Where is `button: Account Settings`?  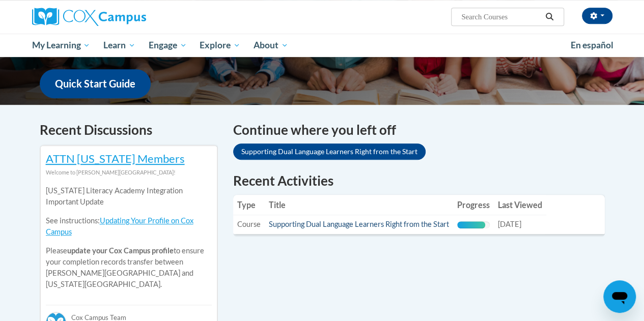
button: Account Settings is located at coordinates (597, 15).